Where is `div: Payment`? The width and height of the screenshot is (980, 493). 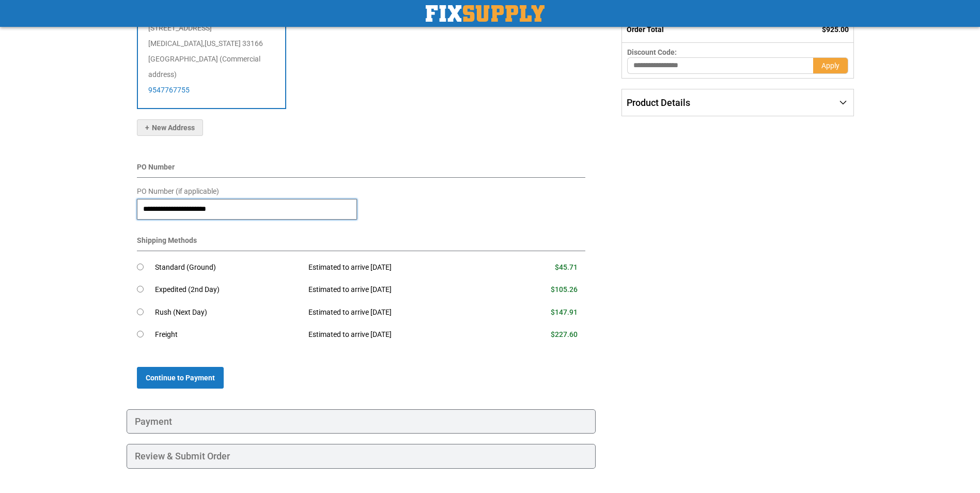 div: Payment is located at coordinates (361, 421).